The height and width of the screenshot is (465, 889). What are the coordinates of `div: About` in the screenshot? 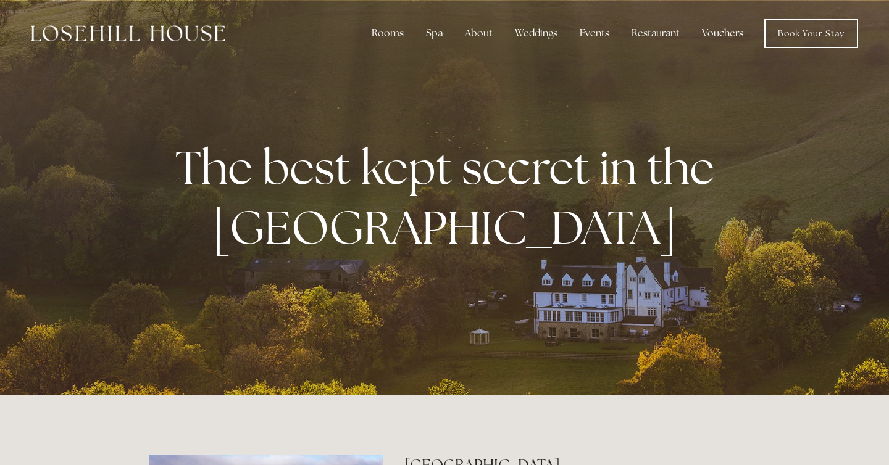 It's located at (478, 33).